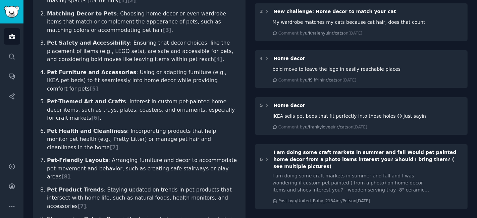  Describe the element at coordinates (92, 72) in the screenshot. I see `strong: Pet Furniture and Accessories` at that location.